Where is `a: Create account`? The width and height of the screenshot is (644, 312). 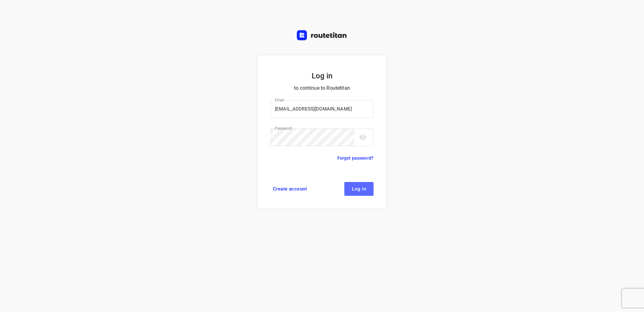 a: Create account is located at coordinates (290, 189).